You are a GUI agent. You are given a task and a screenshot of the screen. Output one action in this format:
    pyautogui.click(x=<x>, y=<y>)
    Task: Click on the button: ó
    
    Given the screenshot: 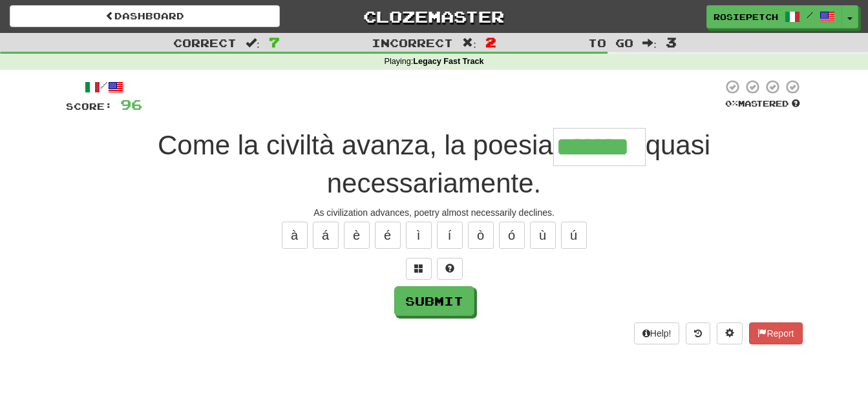 What is the action you would take?
    pyautogui.click(x=512, y=235)
    